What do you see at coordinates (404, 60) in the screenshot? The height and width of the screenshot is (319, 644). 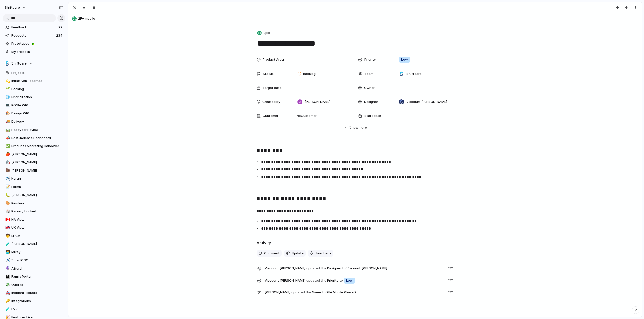 I see `span: Low` at bounding box center [404, 60].